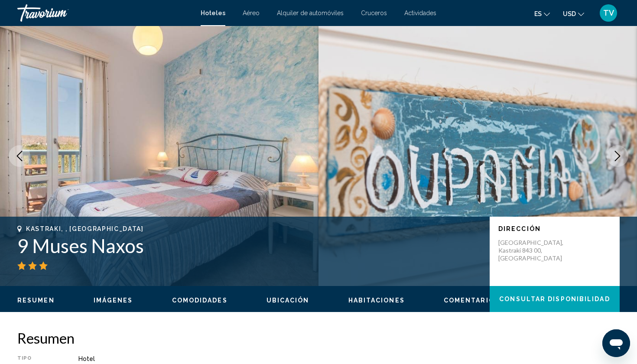 Image resolution: width=637 pixels, height=364 pixels. I want to click on button: Comodidades, so click(200, 301).